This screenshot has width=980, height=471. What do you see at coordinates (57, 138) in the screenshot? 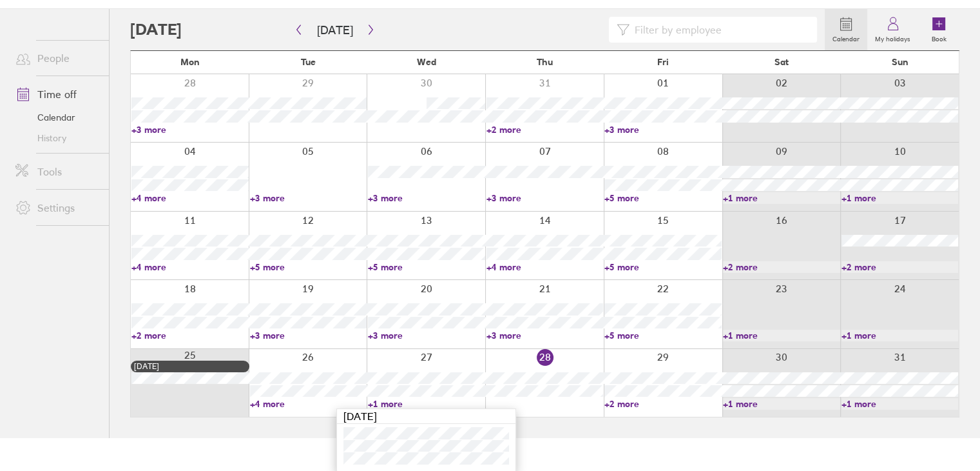
I see `a: History` at bounding box center [57, 138].